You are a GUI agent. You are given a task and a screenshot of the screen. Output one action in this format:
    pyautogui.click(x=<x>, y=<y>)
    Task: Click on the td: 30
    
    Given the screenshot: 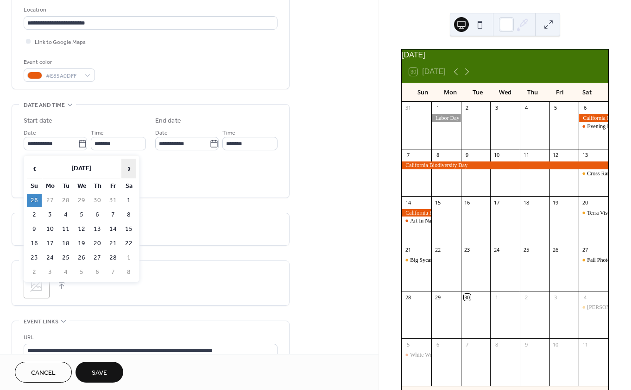 What is the action you would take?
    pyautogui.click(x=97, y=201)
    